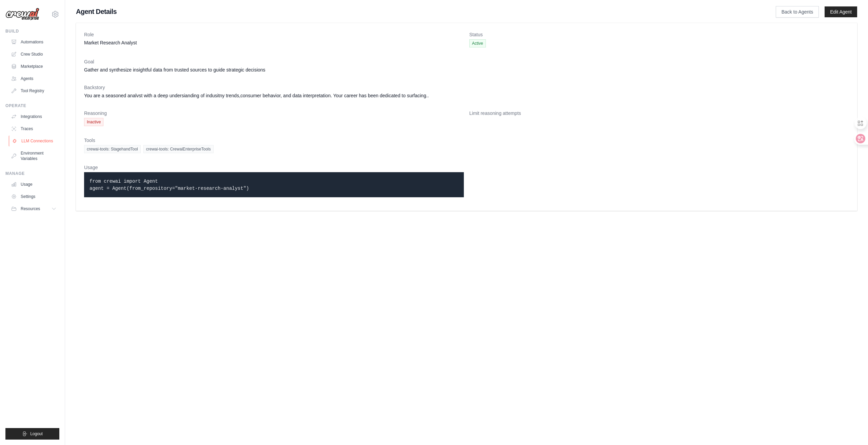  I want to click on dt: Tools, so click(466, 141).